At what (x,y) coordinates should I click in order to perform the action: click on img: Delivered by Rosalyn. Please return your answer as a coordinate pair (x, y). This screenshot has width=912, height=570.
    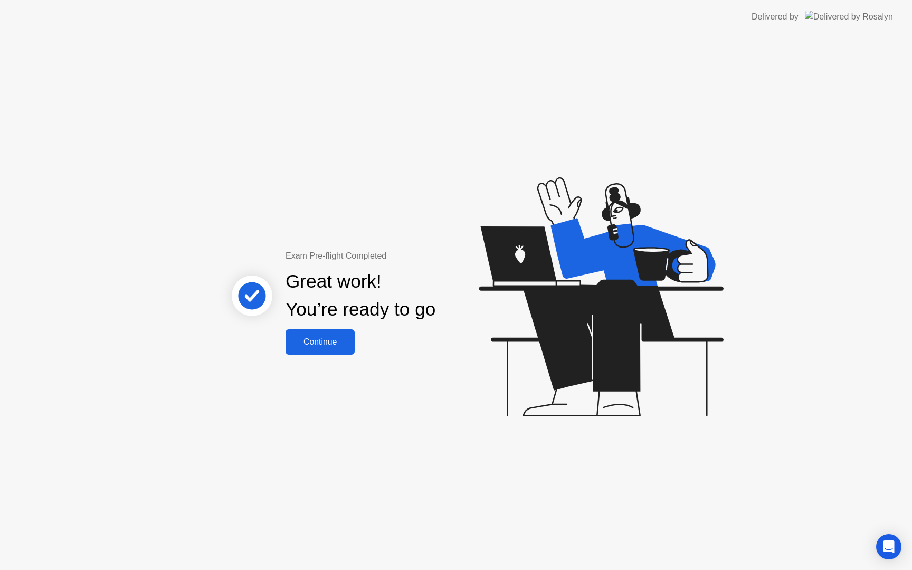
    Looking at the image, I should click on (849, 16).